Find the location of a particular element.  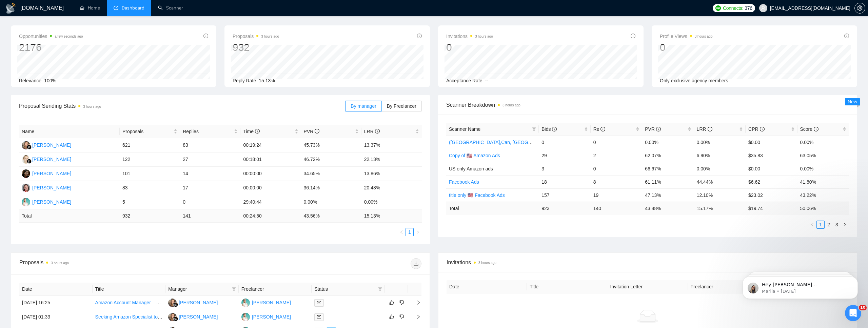

span: Manager is located at coordinates (199, 289).